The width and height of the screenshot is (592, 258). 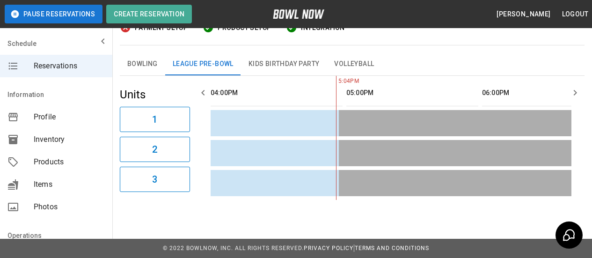 I want to click on span: Items, so click(x=69, y=184).